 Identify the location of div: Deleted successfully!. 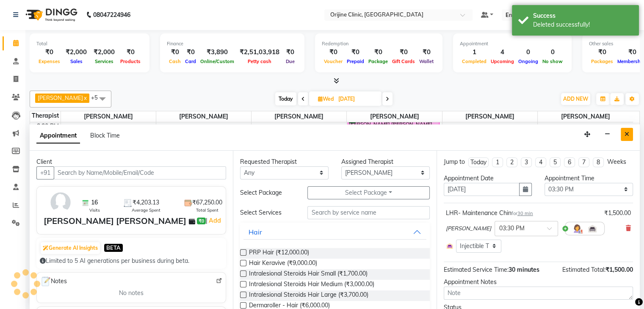
(583, 25).